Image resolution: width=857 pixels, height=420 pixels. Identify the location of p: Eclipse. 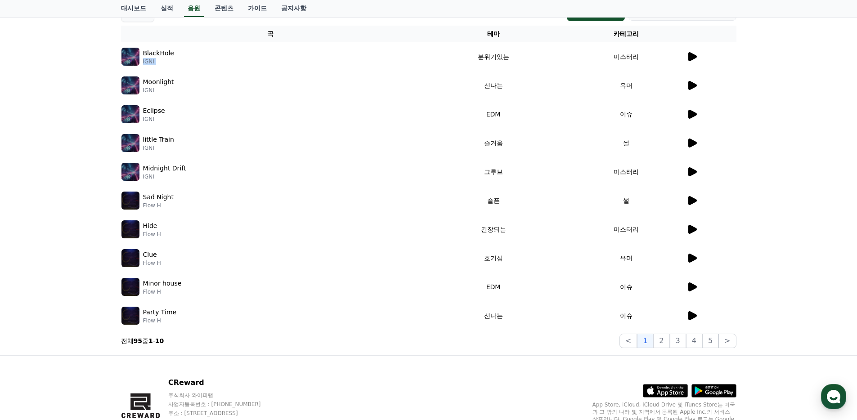
(154, 111).